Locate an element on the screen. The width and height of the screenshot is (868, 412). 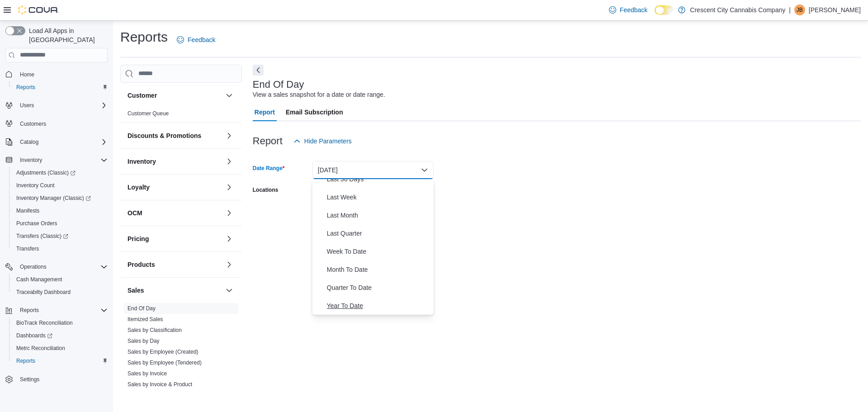
a: Cash Management is located at coordinates (39, 279).